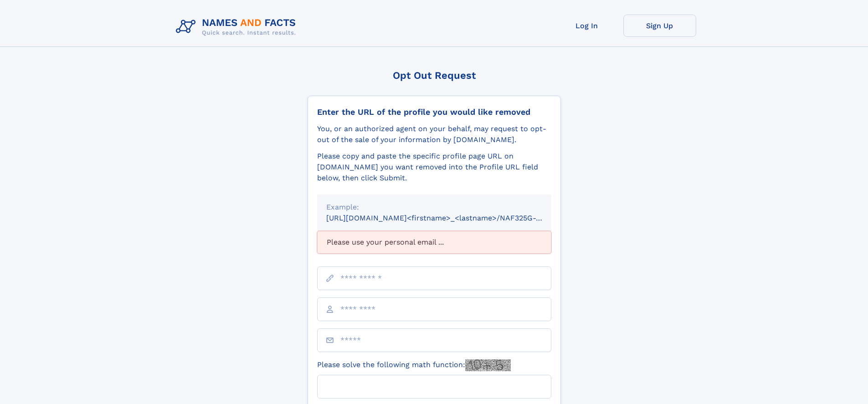 The width and height of the screenshot is (868, 404). Describe the element at coordinates (660, 26) in the screenshot. I see `a: Sign Up` at that location.